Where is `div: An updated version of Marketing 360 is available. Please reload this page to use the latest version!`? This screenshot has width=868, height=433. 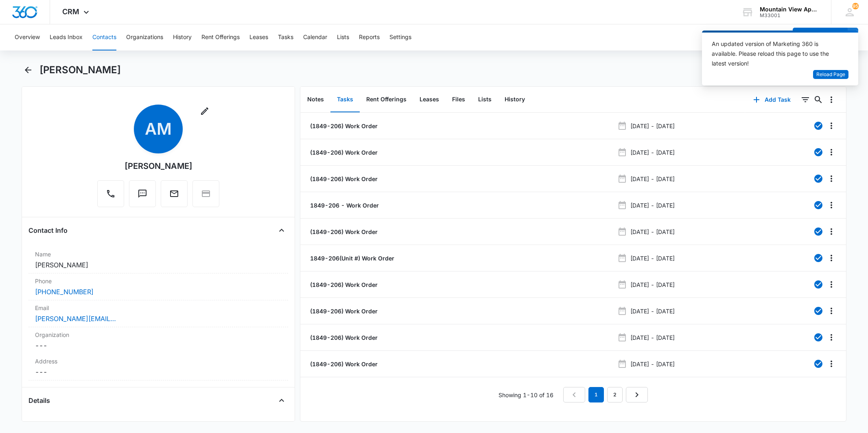 div: An updated version of Marketing 360 is available. Please reload this page to use the latest version! is located at coordinates (775, 54).